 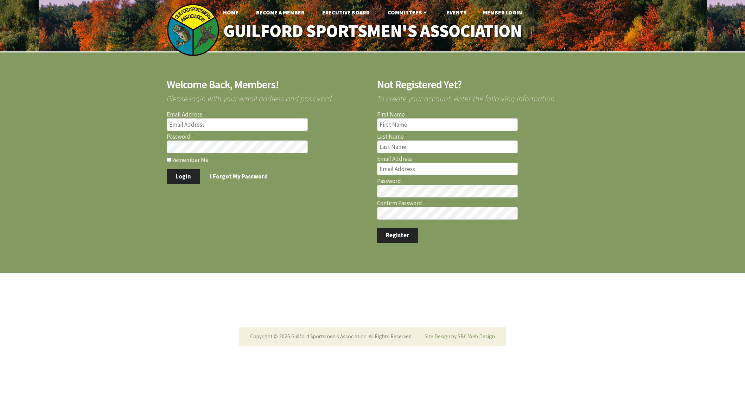 What do you see at coordinates (334, 336) in the screenshot?
I see `li: Copyright © 2025 Guilford Sportsmen's Association. All Rights Reserved.` at bounding box center [334, 336].